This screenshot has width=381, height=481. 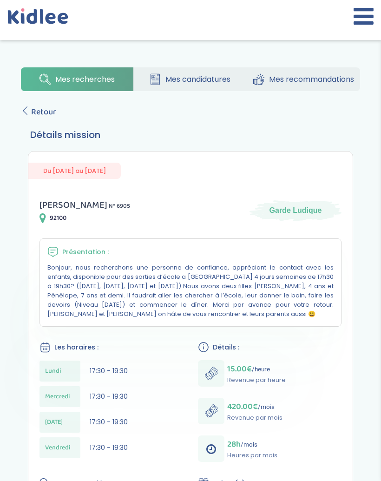 I want to click on p: Revenue par mois, so click(x=255, y=418).